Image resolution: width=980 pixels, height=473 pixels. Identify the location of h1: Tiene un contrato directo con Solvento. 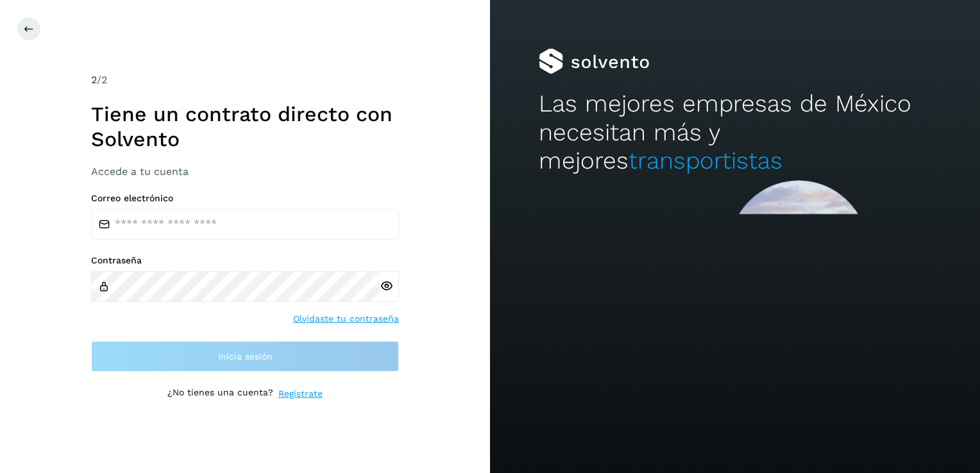
(245, 127).